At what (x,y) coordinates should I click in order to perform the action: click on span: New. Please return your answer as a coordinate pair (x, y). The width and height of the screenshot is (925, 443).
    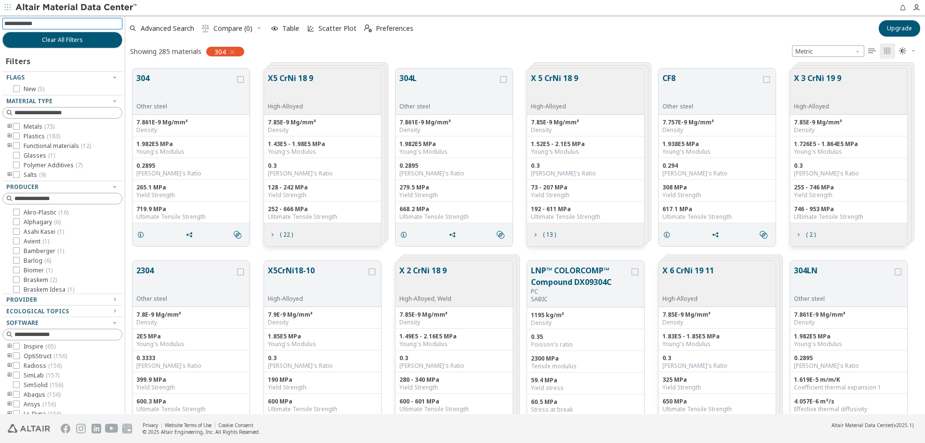
    Looking at the image, I should click on (34, 89).